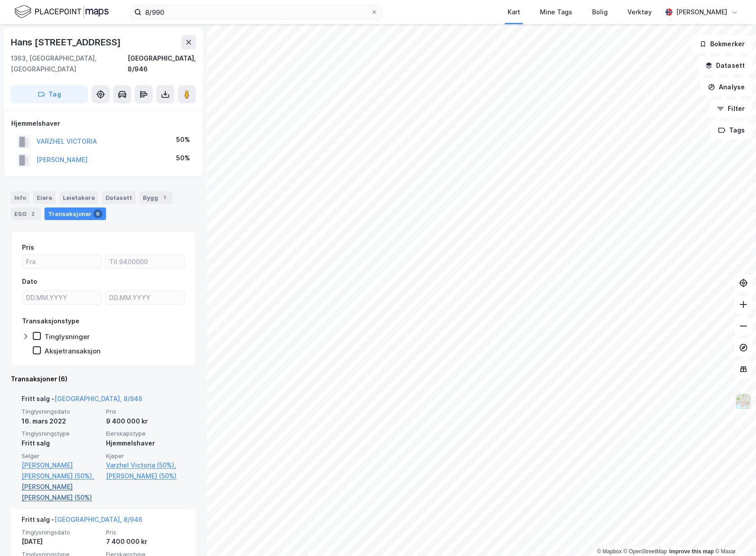 This screenshot has width=756, height=556. I want to click on div: 2, so click(33, 214).